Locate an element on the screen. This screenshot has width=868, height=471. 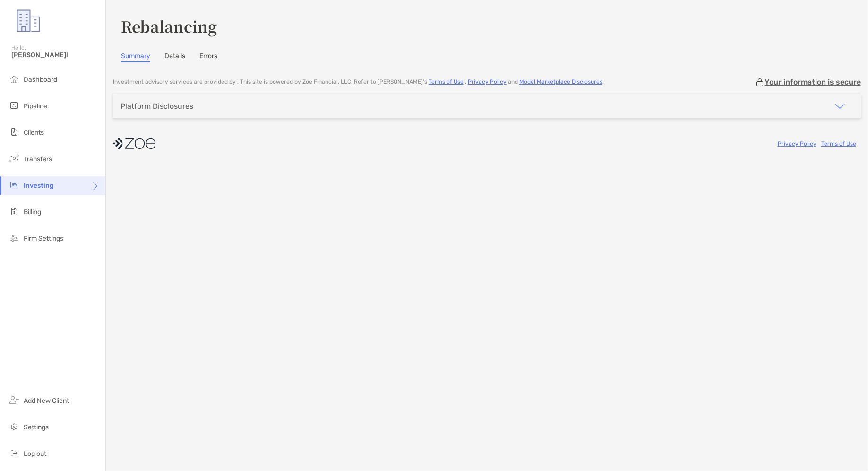
img: clients icon is located at coordinates (15, 132).